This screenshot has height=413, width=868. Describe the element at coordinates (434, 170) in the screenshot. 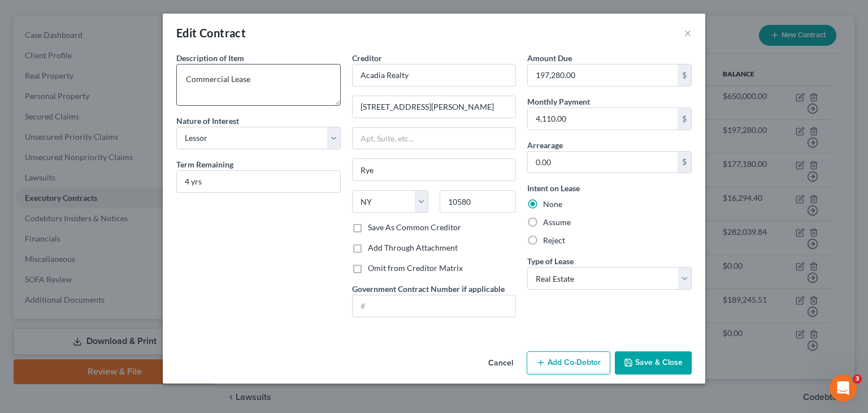

I see `input: Enter city...` at that location.